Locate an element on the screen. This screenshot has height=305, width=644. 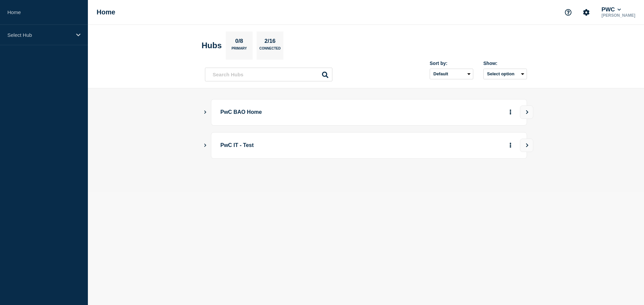
p: Select Hub is located at coordinates (40, 35).